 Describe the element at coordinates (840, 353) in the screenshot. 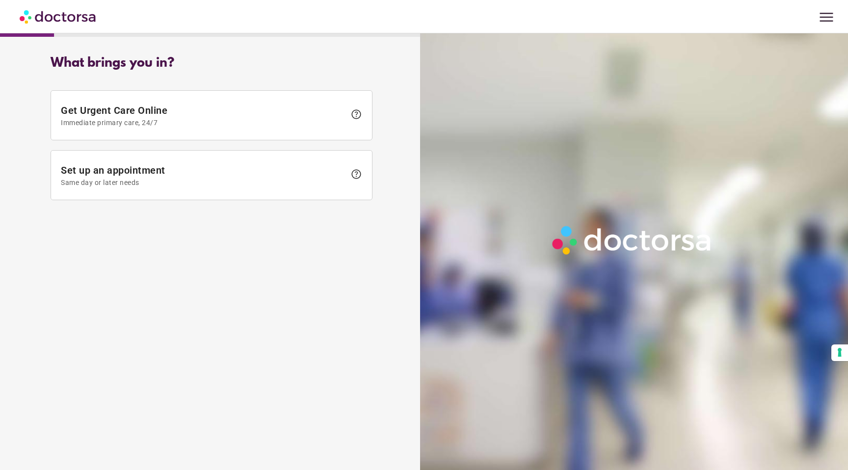

I see `button: Your consent preferences for tracking technologies` at that location.